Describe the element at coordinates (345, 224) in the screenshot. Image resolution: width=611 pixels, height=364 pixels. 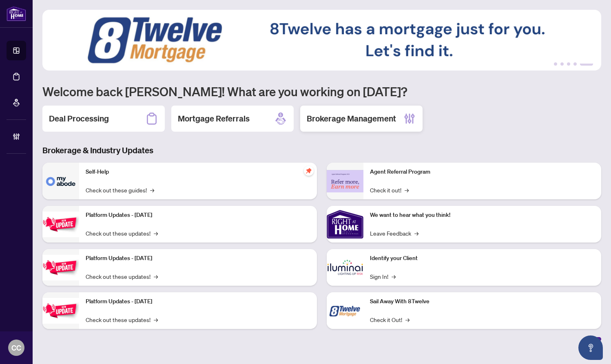
I see `img: We want to hear what you think!` at that location.